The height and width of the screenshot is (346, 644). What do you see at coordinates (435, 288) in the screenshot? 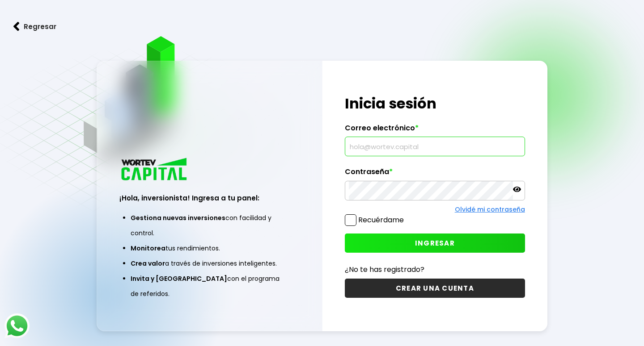
I see `button: CREAR UNA CUENTA` at bounding box center [435, 288].